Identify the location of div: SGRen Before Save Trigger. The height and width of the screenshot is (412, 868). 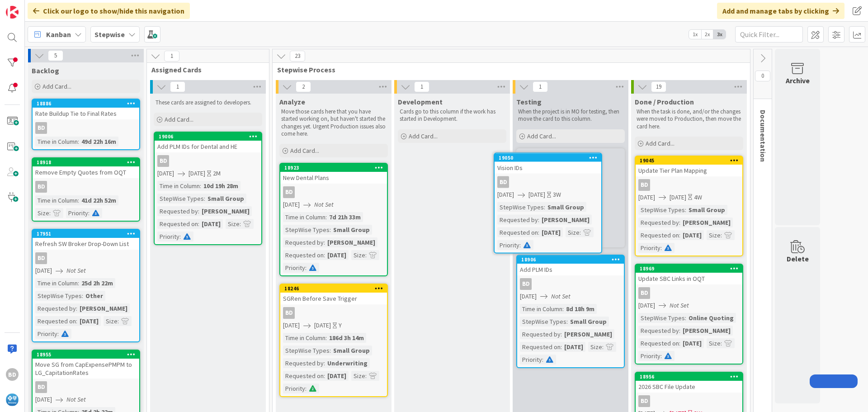
(334, 298).